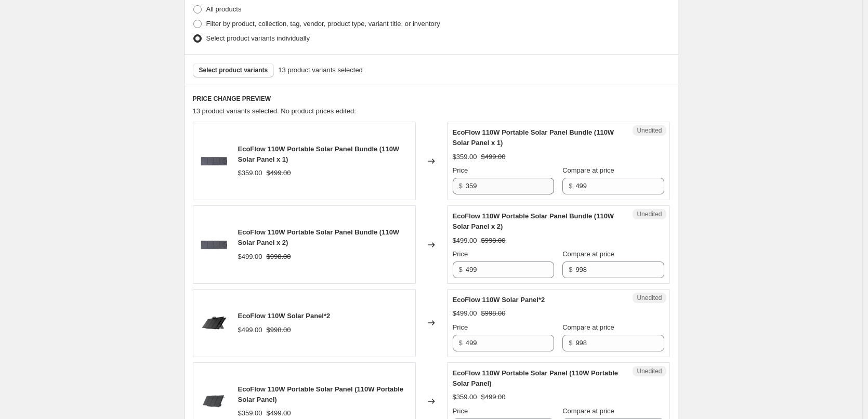 This screenshot has height=419, width=868. I want to click on h6: PRICE CHANGE PREVIEW, so click(432, 99).